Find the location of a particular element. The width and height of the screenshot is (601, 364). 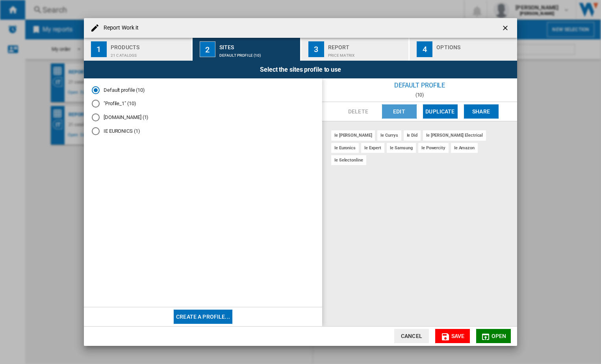

div: ie currys is located at coordinates (389, 135).